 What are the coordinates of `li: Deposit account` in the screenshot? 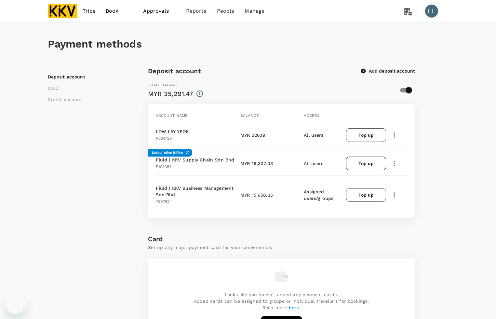 It's located at (88, 77).